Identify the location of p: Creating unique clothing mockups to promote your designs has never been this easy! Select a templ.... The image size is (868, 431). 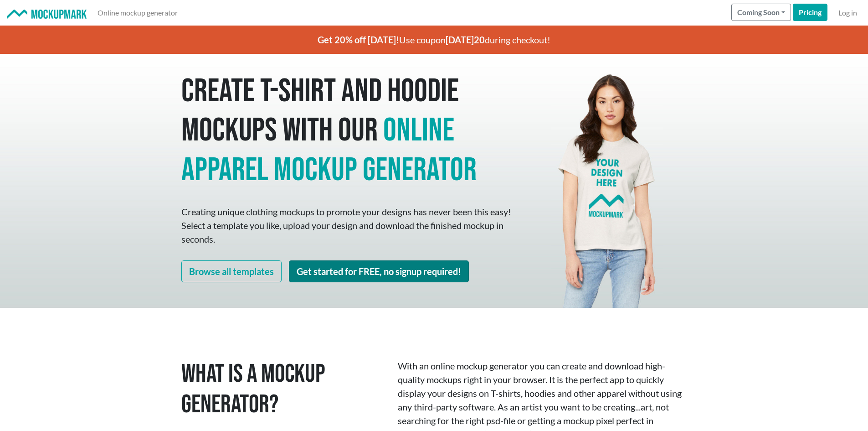
(348, 225).